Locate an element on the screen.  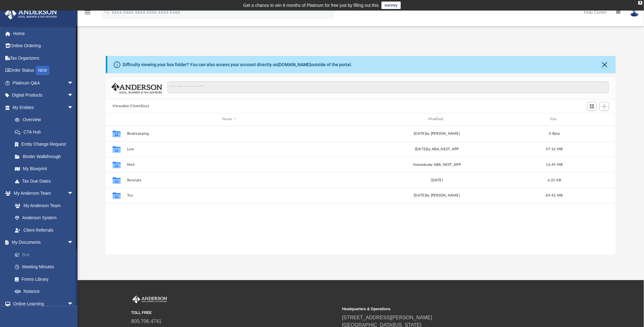
a: menu is located at coordinates (88, 14).